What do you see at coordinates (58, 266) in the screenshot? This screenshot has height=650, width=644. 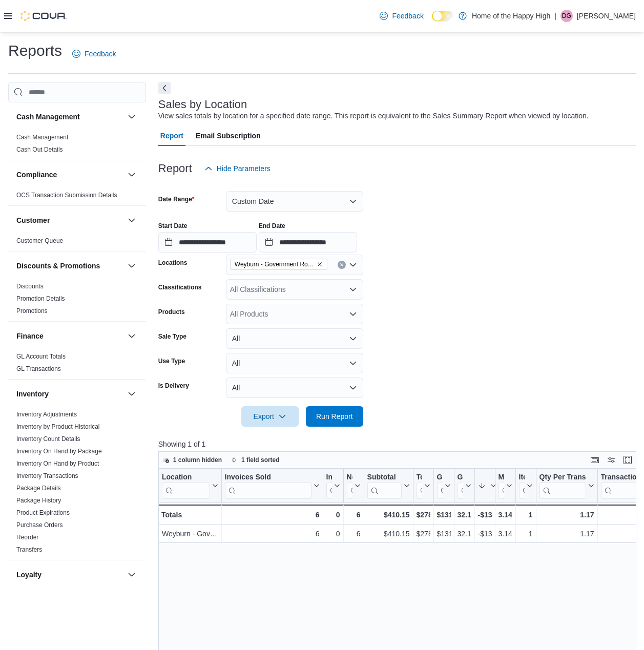 I see `h3: Discounts & Promotions` at bounding box center [58, 266].